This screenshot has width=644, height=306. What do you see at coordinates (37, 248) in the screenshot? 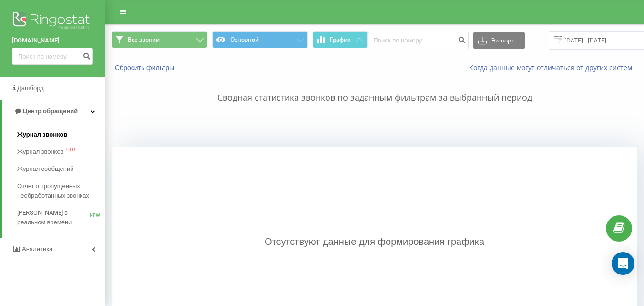
I see `span: Аналитика` at bounding box center [37, 248].